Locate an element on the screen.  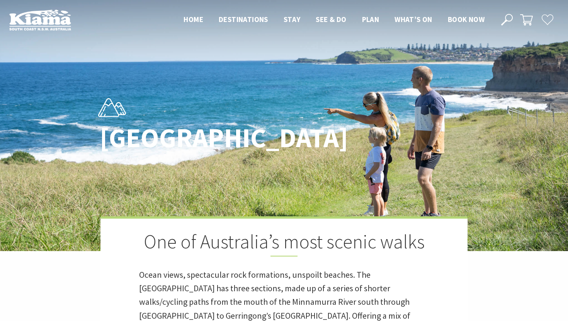
span: What’s On is located at coordinates (414, 19).